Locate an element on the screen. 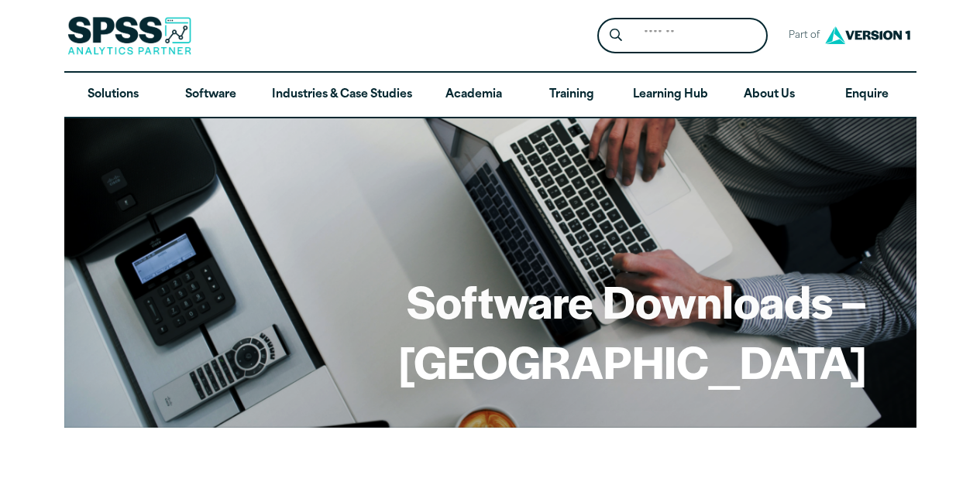 The width and height of the screenshot is (980, 488). a: Industries & Case Studies is located at coordinates (341, 95).